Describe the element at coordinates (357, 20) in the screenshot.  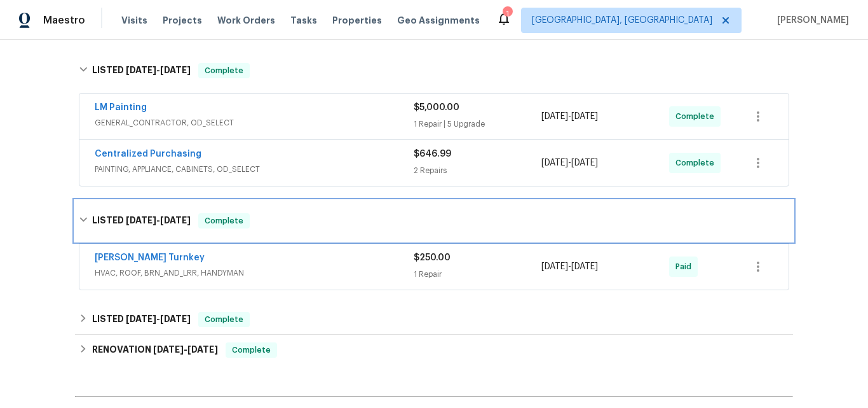
I see `span: Properties` at that location.